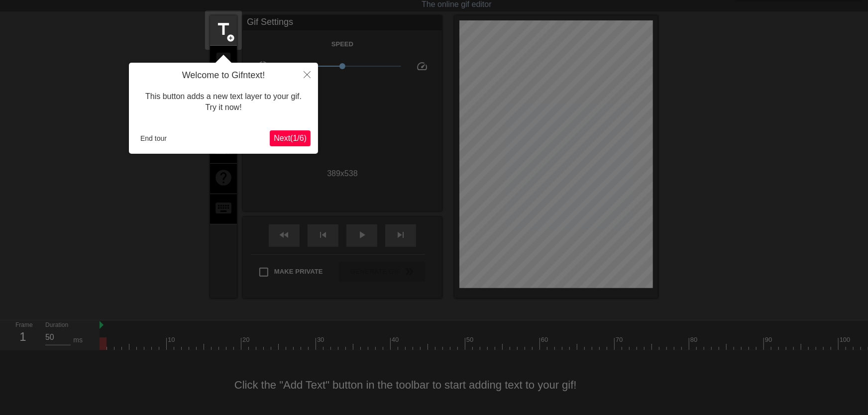  Describe the element at coordinates (224, 76) in the screenshot. I see `h4: Welcome to Gifntext!` at that location.